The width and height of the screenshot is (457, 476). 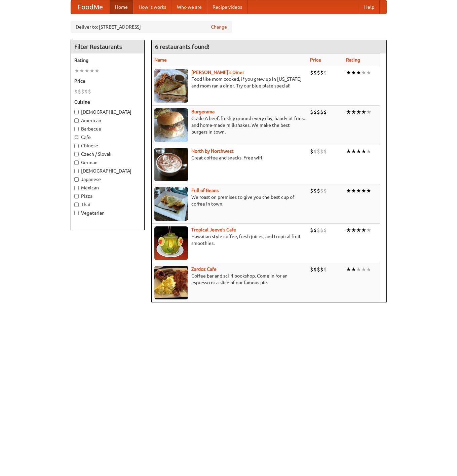 What do you see at coordinates (229, 158) in the screenshot?
I see `p: Great coffee and snacks. Free wifi.` at bounding box center [229, 158].